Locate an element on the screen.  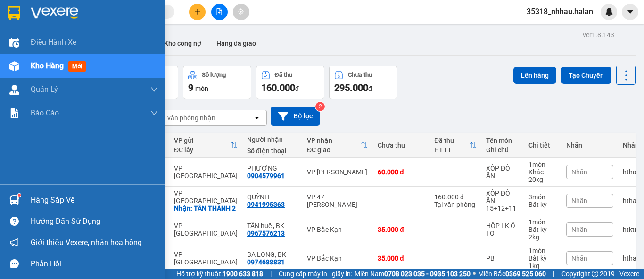
button: file-add is located at coordinates (219, 12).